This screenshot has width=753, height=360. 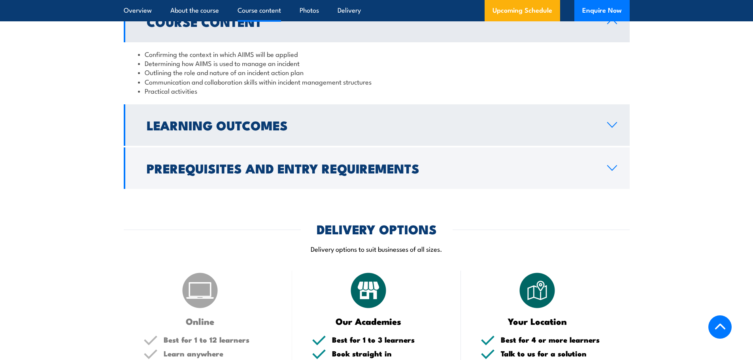 I want to click on h2: DELIVERY OPTIONS, so click(x=377, y=229).